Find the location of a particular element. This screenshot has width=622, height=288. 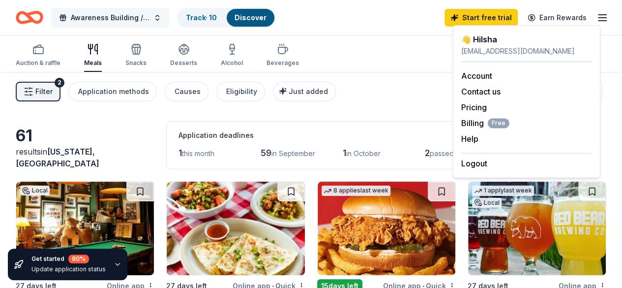

a: Pricing is located at coordinates (474, 107).